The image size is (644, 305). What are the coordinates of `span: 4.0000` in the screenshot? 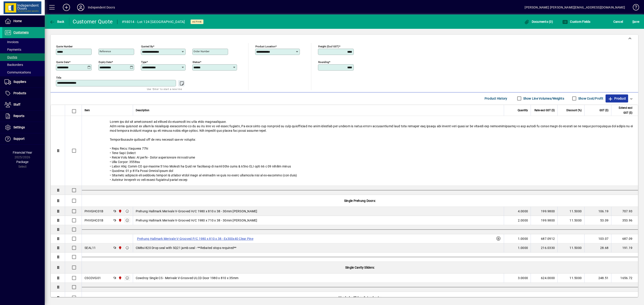 It's located at (523, 211).